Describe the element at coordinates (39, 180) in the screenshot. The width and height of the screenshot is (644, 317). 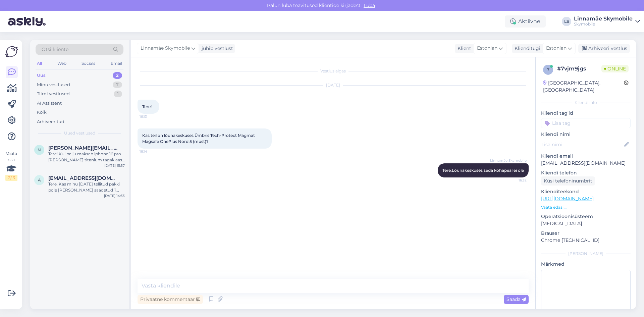
I see `span: a` at that location.